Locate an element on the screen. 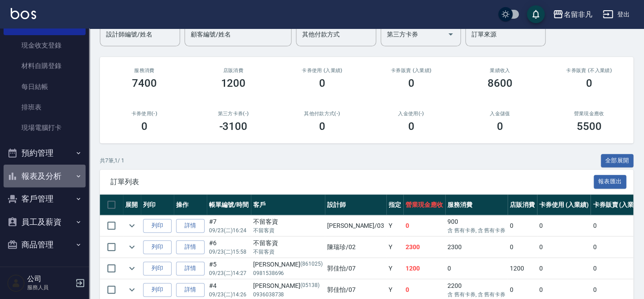  a: 現場電腦打卡 is located at coordinates (44, 128).